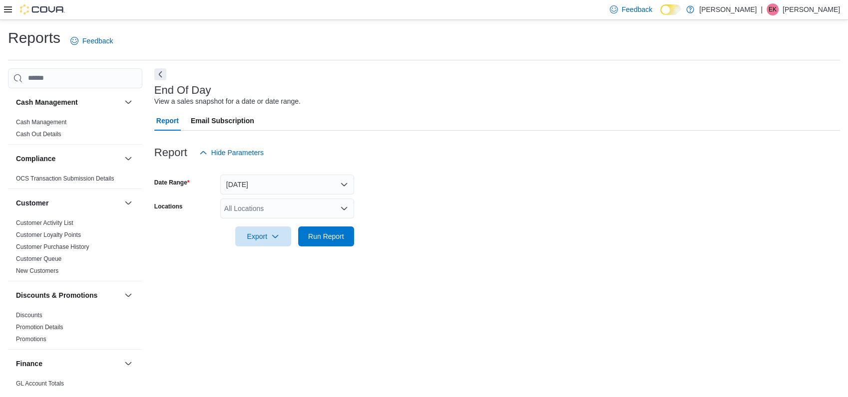  Describe the element at coordinates (172, 183) in the screenshot. I see `label: Date Range` at that location.